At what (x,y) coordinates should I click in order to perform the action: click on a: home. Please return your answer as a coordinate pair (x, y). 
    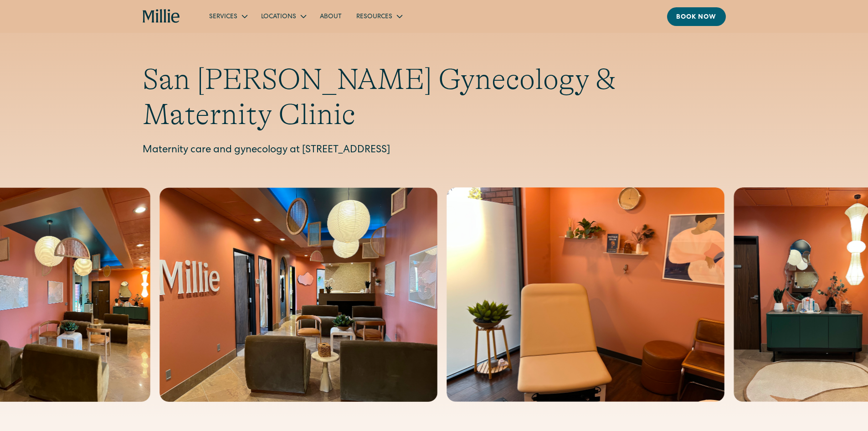
    Looking at the image, I should click on (161, 17).